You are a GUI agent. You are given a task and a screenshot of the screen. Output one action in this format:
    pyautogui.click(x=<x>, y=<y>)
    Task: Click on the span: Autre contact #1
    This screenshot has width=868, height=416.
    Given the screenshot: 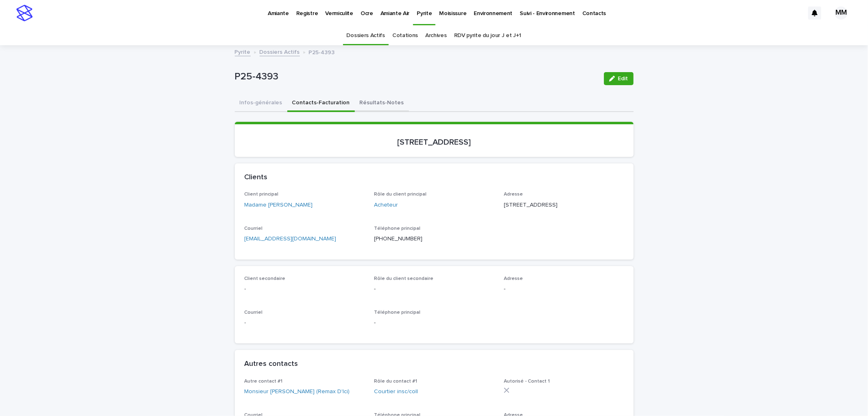 What is the action you would take?
    pyautogui.click(x=264, y=381)
    